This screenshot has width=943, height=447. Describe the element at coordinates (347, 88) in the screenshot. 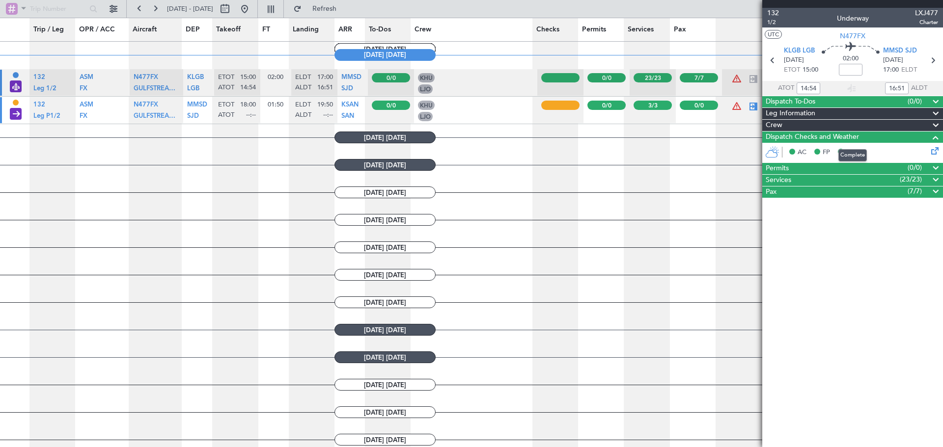

I see `span: SJD` at that location.